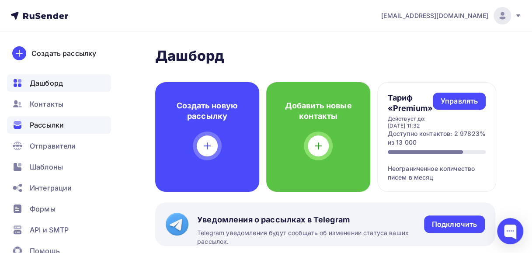 This screenshot has height=253, width=532. I want to click on div: 23%, so click(479, 138).